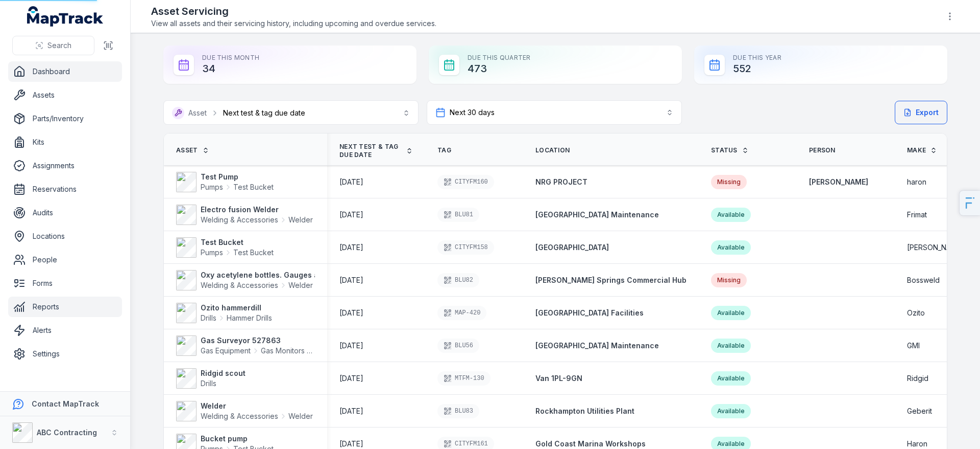 Image resolution: width=980 pixels, height=449 pixels. What do you see at coordinates (53, 46) in the screenshot?
I see `button: Search` at bounding box center [53, 46].